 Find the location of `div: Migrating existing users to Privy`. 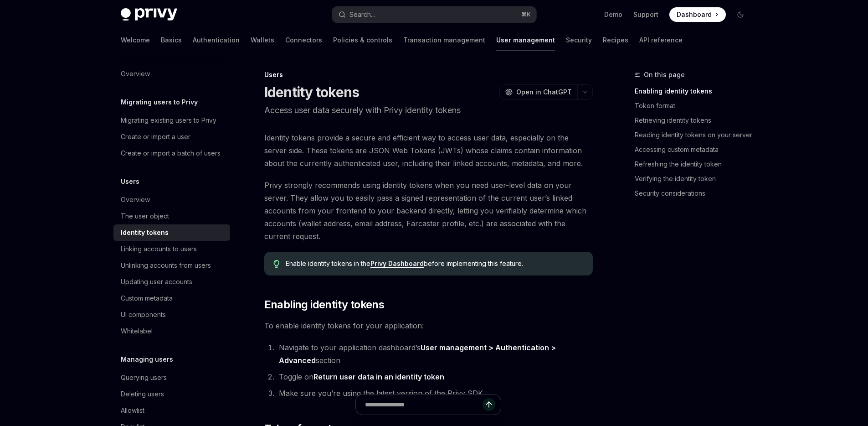

div: Migrating existing users to Privy is located at coordinates (168, 120).